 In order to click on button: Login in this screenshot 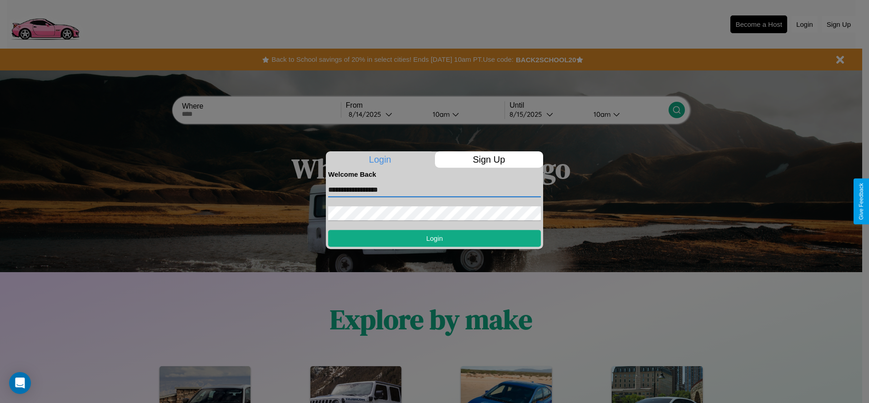, I will do `click(435, 238)`.